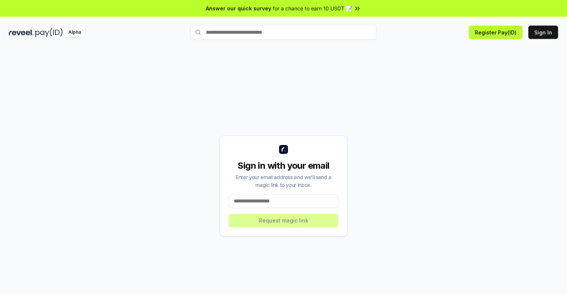 The width and height of the screenshot is (567, 294). I want to click on img: reveel_dark, so click(21, 32).